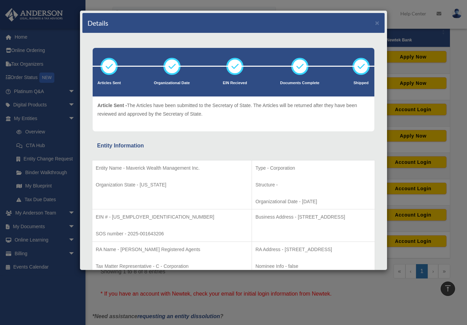 This screenshot has height=325, width=467. What do you see at coordinates (172, 234) in the screenshot?
I see `p: SOS number - 2025-001643206` at bounding box center [172, 234].